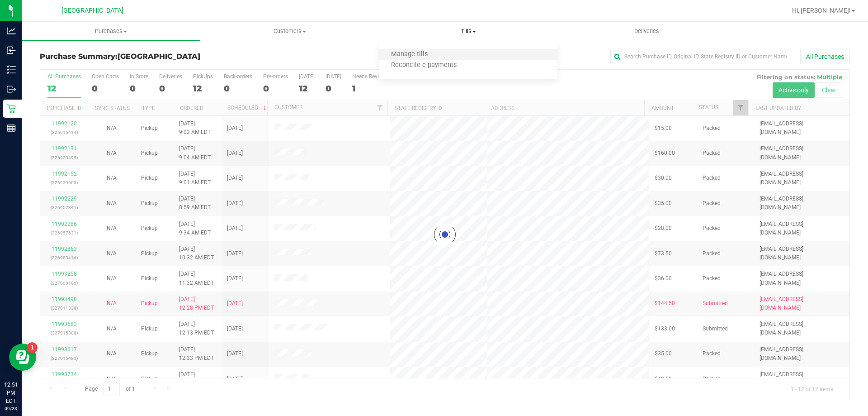  Describe the element at coordinates (468, 31) in the screenshot. I see `a: Tills Manage tills Reconcile e-payments` at that location.